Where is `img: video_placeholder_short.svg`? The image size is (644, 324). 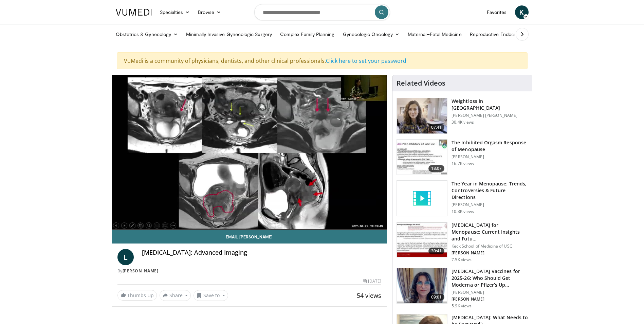
img: video_placeholder_short.svg is located at coordinates (422, 198).